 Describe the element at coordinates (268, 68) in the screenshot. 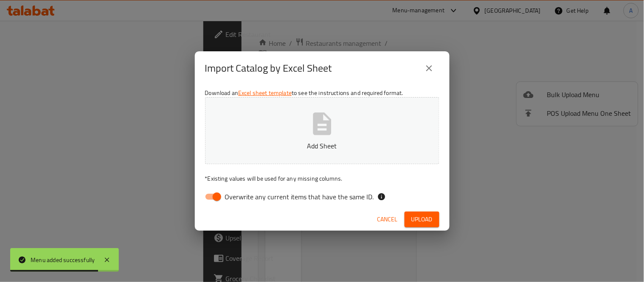

I see `h2: Import Catalog by Excel Sheet` at that location.